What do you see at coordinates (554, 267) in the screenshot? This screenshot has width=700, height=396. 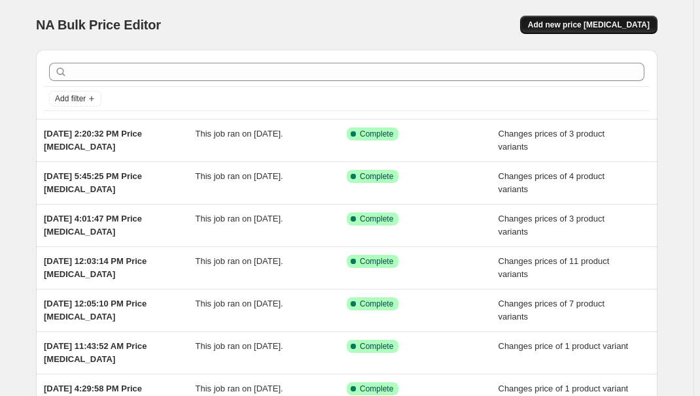 I see `span: Changes prices of 11 product variants` at bounding box center [554, 267].